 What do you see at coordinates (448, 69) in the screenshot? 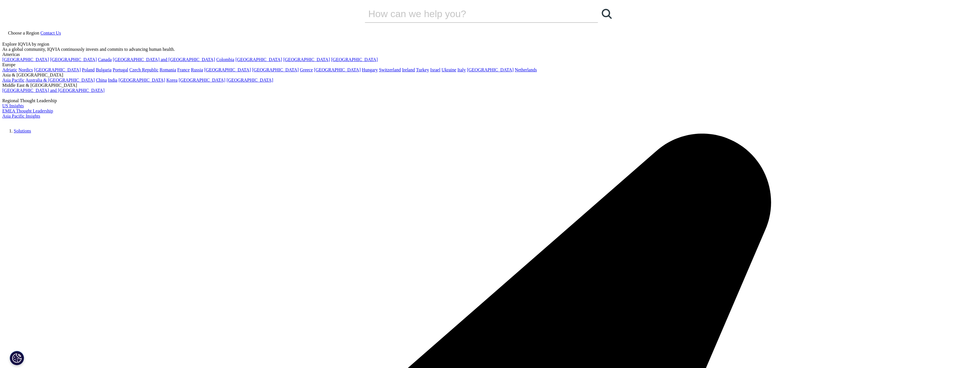
I see `a: Ukraine` at bounding box center [448, 69].